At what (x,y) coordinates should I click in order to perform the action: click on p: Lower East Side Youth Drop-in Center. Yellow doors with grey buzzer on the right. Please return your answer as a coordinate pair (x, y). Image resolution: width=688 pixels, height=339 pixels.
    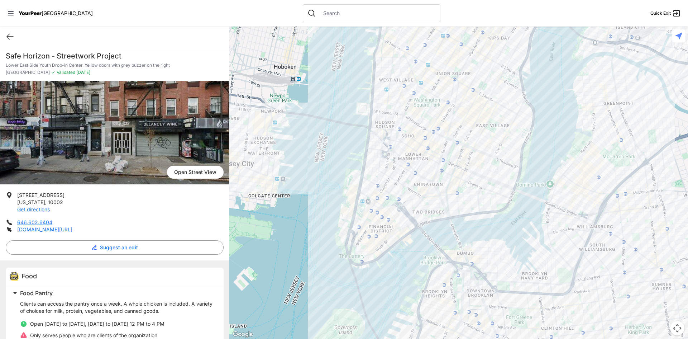
    Looking at the image, I should click on (115, 65).